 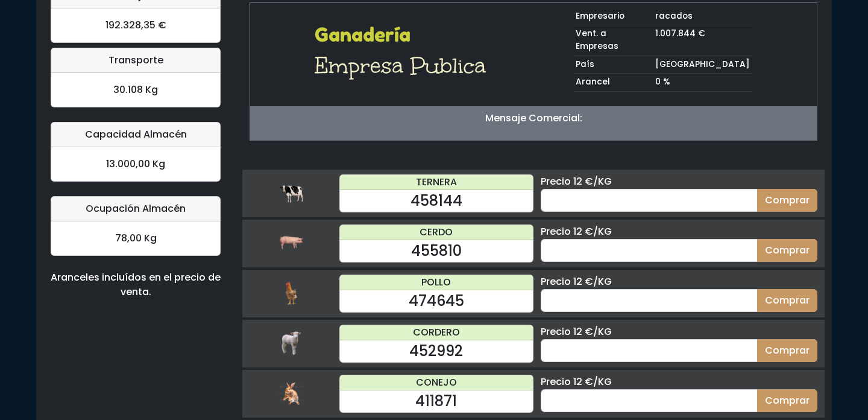 I want to click on h2: Ganadería, so click(x=404, y=35).